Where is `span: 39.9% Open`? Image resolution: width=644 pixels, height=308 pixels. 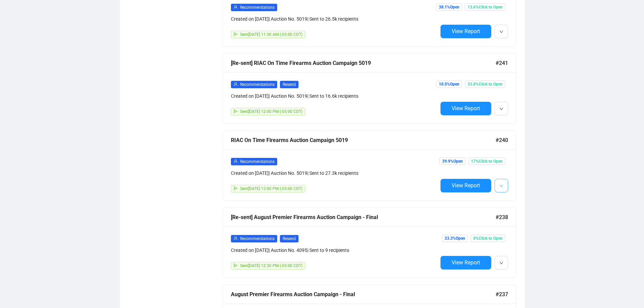 span: 39.9% Open is located at coordinates (452, 161).